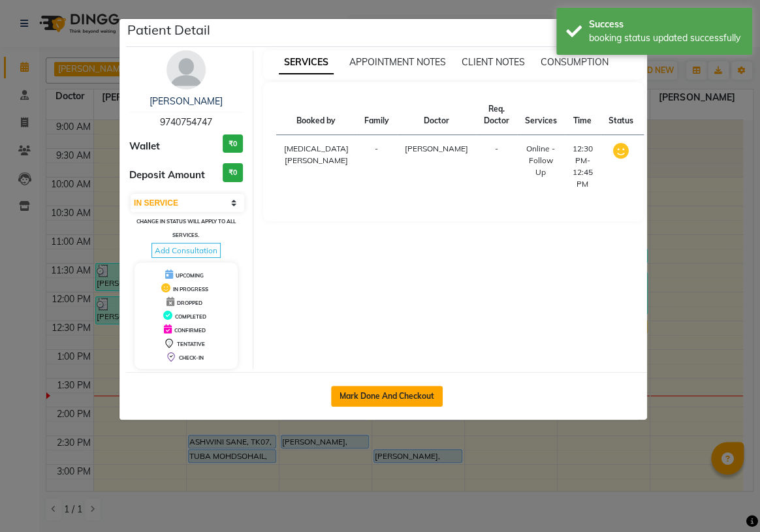 The height and width of the screenshot is (532, 760). Describe the element at coordinates (583, 166) in the screenshot. I see `td: 12:30 PM-12:45 PM` at that location.